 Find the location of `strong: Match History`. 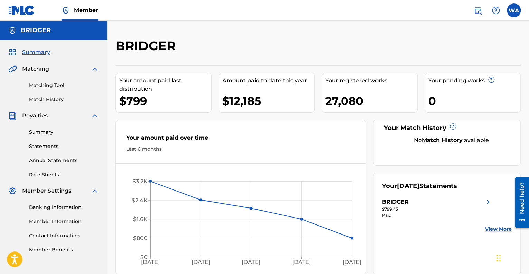

strong: Match History is located at coordinates (443, 140).